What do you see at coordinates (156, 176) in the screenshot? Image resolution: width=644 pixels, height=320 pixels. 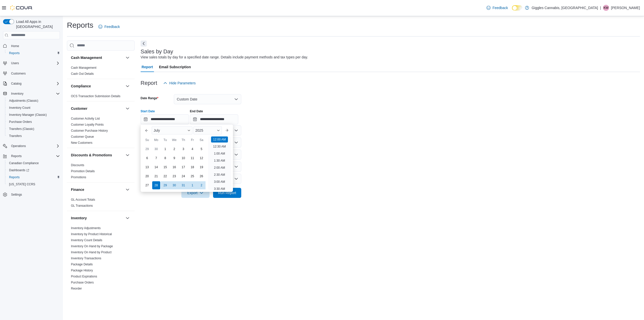 I see `div: day-21` at bounding box center [156, 176].